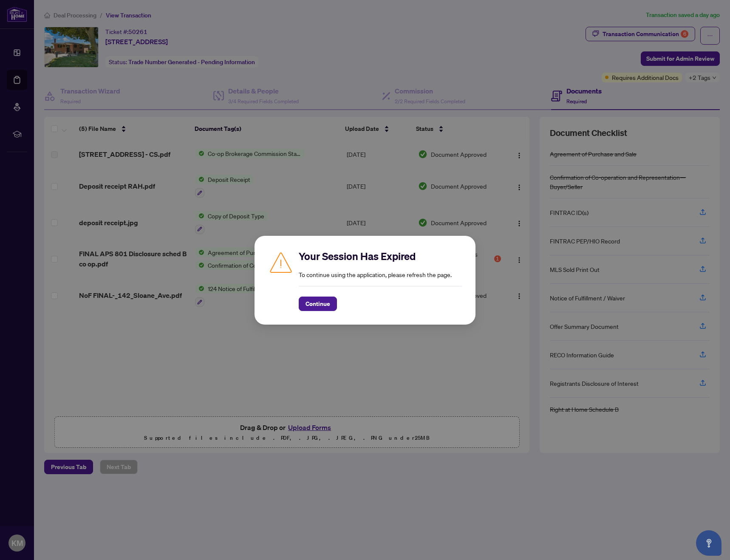  Describe the element at coordinates (381, 280) in the screenshot. I see `div: To continue using the application, please refresh the page.` at that location.